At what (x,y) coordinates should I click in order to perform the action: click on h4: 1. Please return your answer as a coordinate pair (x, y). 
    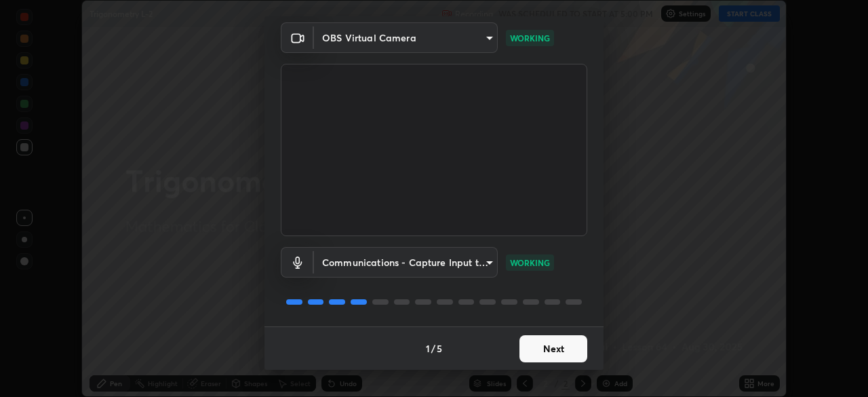
    Looking at the image, I should click on (428, 348).